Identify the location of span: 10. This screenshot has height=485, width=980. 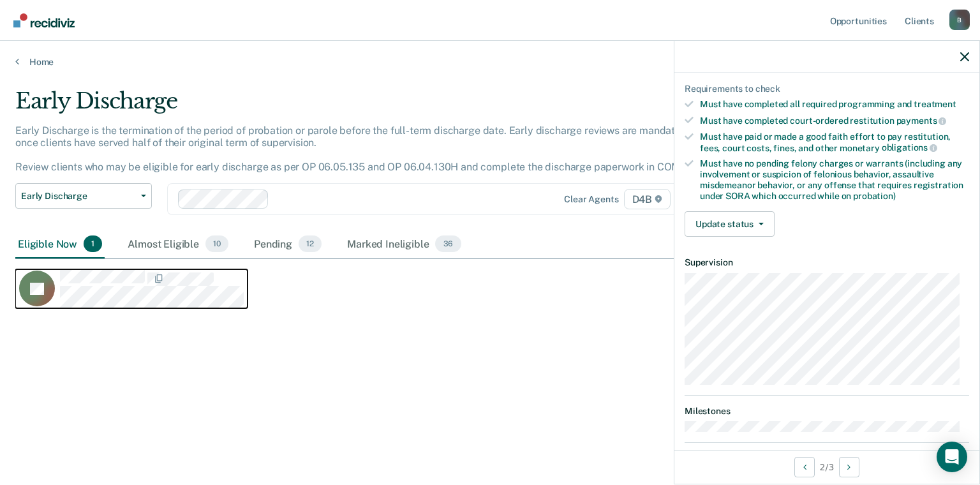
(217, 244).